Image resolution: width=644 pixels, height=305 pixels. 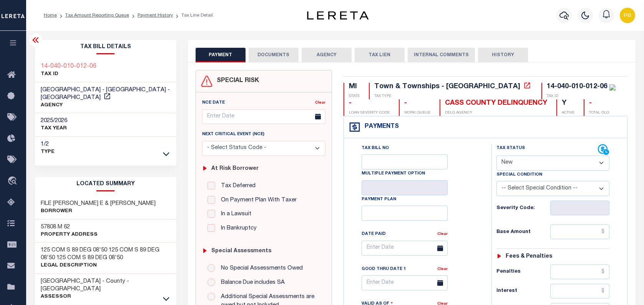 I want to click on p: TAX YEAR, so click(x=54, y=129).